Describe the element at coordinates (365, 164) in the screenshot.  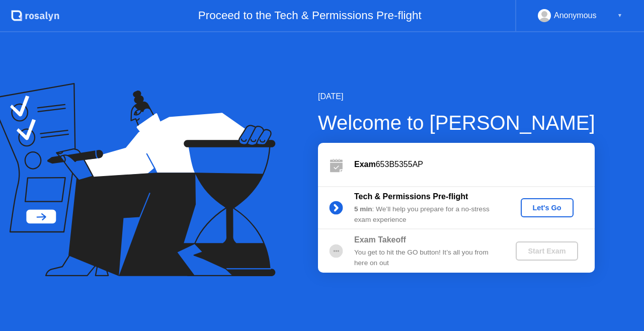
I see `b: Exam` at that location.